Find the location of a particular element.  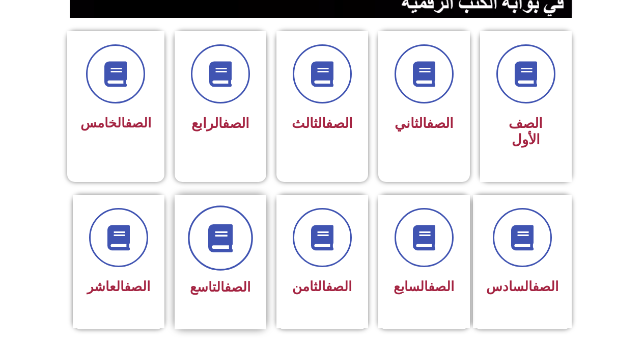

span: الخامس is located at coordinates (115, 123).